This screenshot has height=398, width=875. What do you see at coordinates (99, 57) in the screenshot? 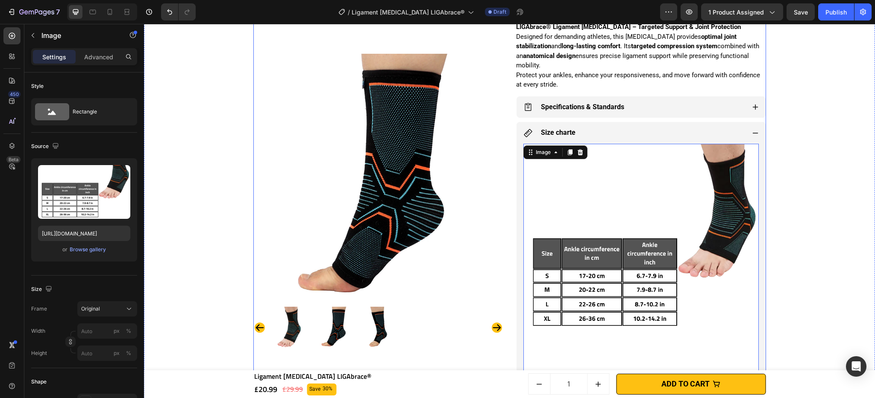
I see `p: Advanced` at bounding box center [99, 57].